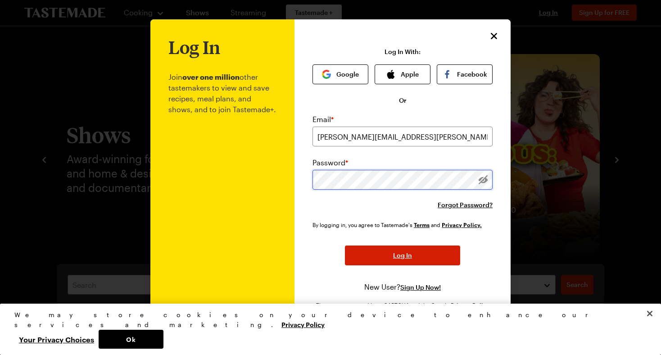  I want to click on a: More information about your privacy, opens in a new tab, so click(303, 324).